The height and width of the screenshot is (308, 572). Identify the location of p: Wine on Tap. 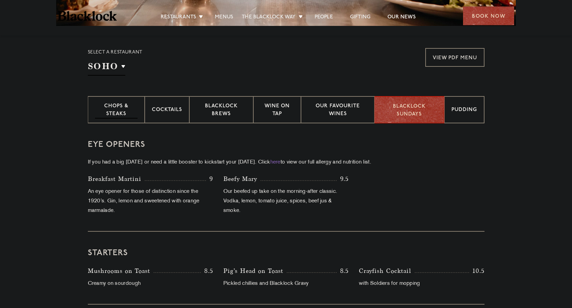
(277, 110).